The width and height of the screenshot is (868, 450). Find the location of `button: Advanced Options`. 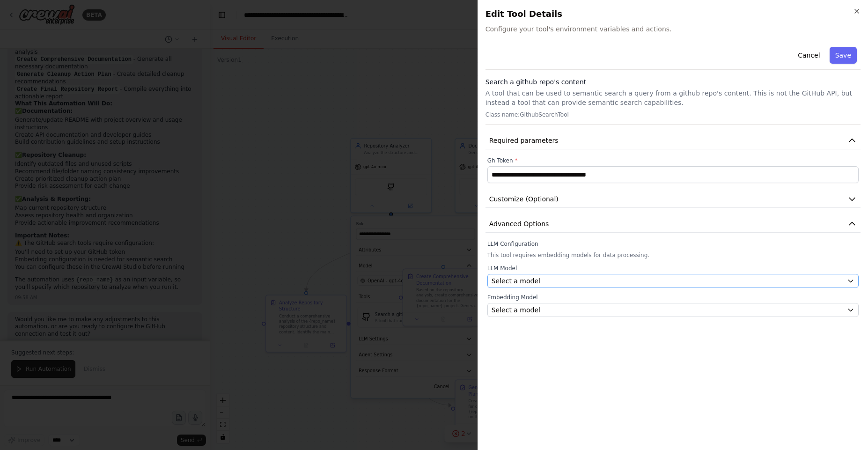

button: Advanced Options is located at coordinates (673, 224).